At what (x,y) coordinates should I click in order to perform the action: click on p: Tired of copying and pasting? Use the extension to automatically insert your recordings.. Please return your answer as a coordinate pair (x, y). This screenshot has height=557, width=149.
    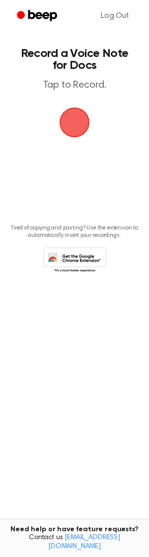
    Looking at the image, I should click on (74, 232).